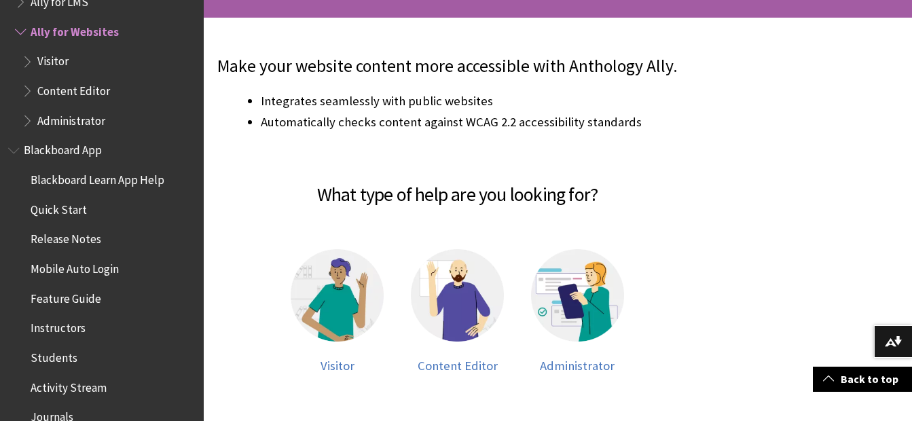 The image size is (912, 421). I want to click on span: Blackboard App, so click(63, 148).